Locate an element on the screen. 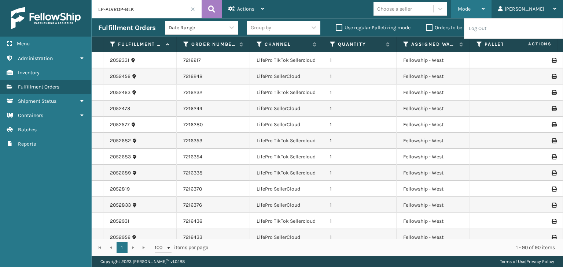 The width and height of the screenshot is (563, 267). a: 2052473 is located at coordinates (120, 109).